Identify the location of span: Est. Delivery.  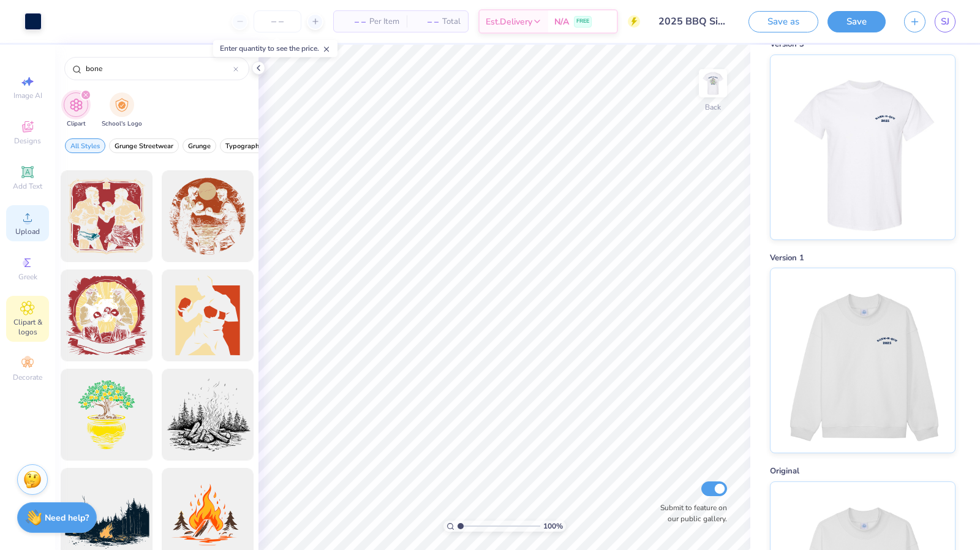
(509, 22).